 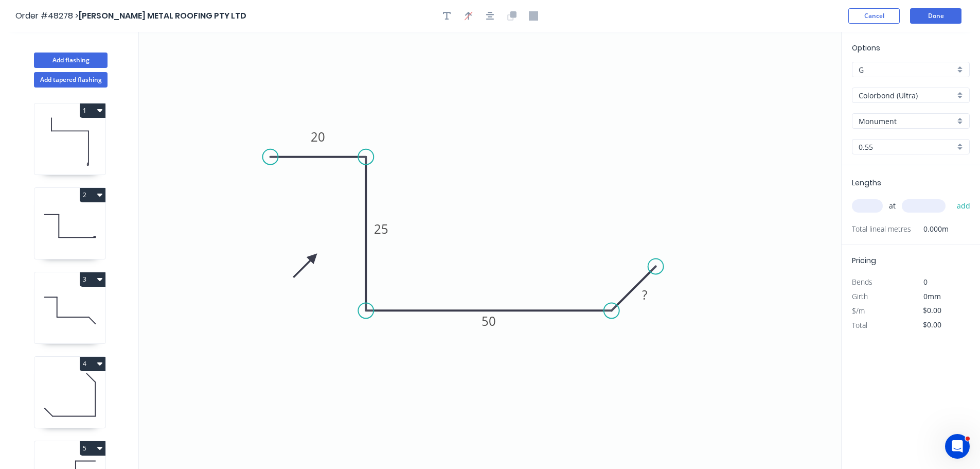 I want to click on span: Total, so click(x=859, y=325).